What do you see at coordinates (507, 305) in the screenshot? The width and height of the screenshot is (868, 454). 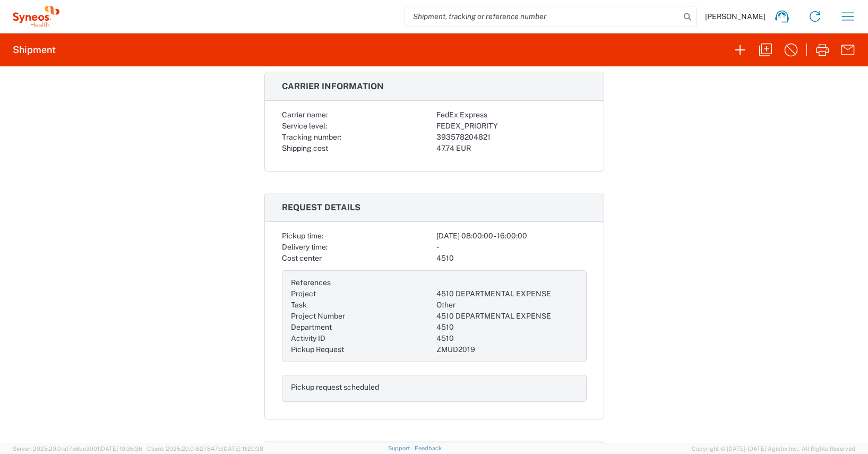 I see `div: Other` at bounding box center [507, 305].